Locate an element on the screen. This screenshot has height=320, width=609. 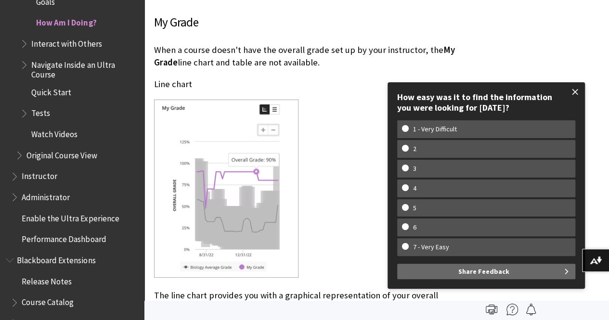
span: Release Notes is located at coordinates (47, 280).